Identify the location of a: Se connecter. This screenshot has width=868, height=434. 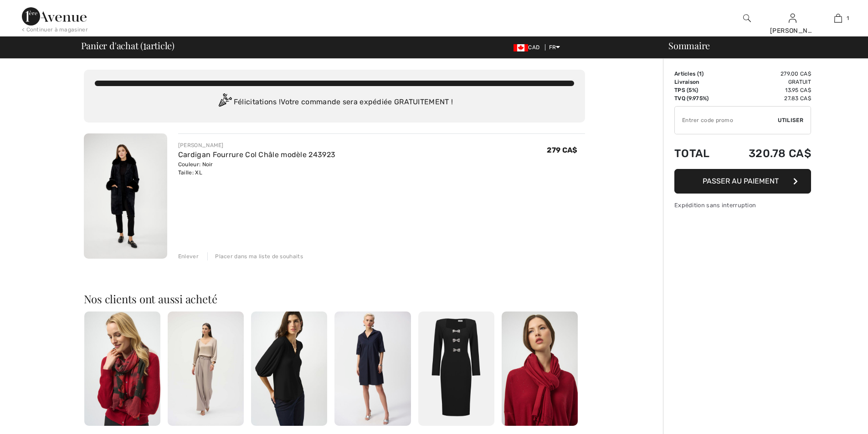
(793, 18).